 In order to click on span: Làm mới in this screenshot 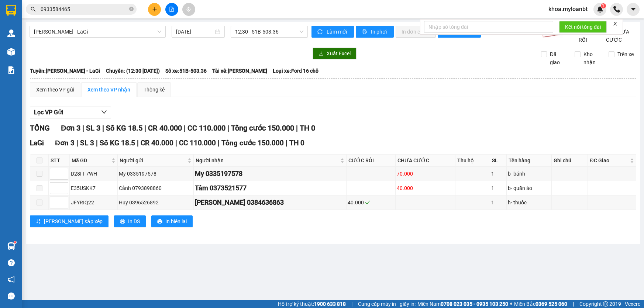, I will do `click(337, 32)`.